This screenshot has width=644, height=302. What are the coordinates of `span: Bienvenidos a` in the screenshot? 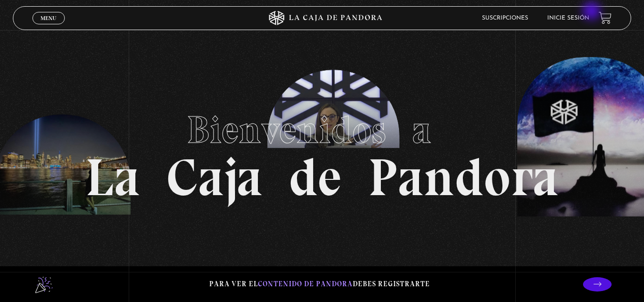 It's located at (322, 130).